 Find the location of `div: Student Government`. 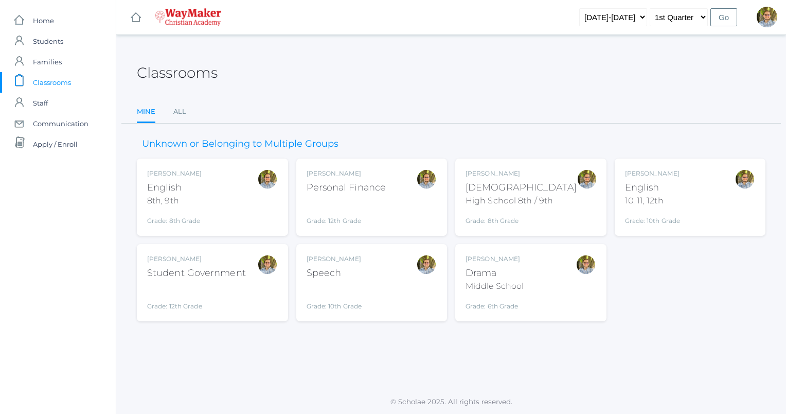

div: Student Government is located at coordinates (196, 273).